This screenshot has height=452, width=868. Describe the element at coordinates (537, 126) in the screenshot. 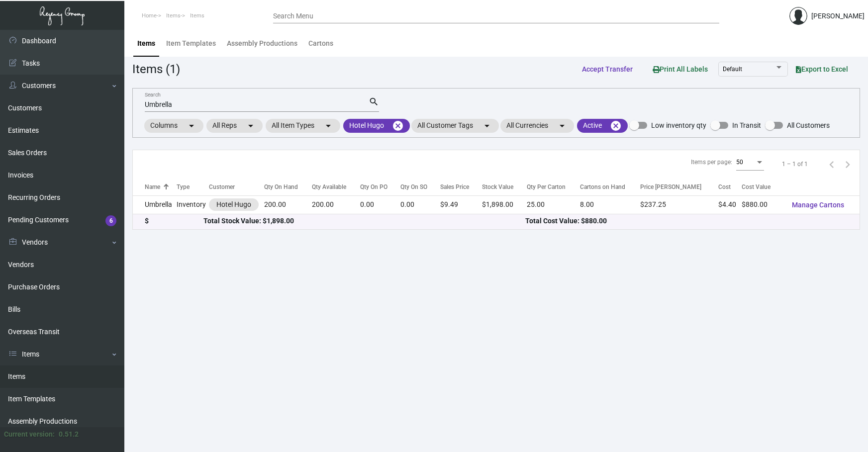

I see `mat-chip: All Currencies` at that location.